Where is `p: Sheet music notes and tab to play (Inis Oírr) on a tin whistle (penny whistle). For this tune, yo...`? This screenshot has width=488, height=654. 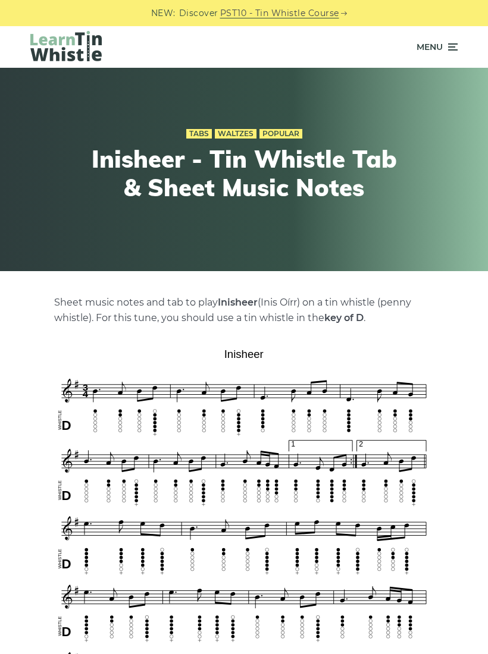
p: Sheet music notes and tab to play (Inis Oírr) on a tin whistle (penny whistle). For this tune, yo... is located at coordinates (244, 311).